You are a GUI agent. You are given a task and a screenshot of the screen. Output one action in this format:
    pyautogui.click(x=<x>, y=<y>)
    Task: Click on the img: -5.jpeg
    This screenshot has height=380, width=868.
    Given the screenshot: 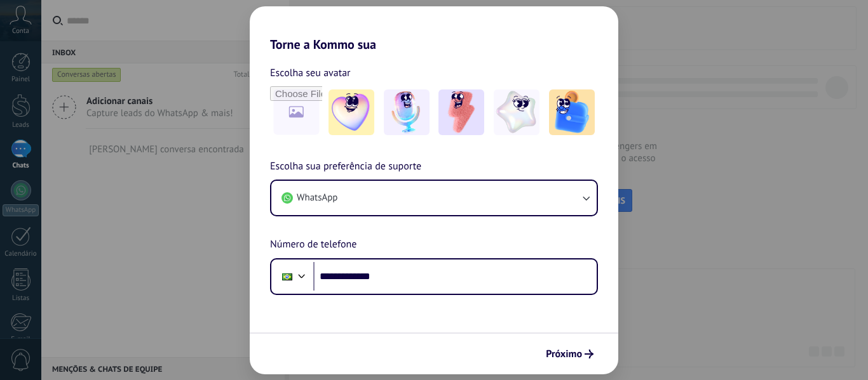 What is the action you would take?
    pyautogui.click(x=572, y=112)
    